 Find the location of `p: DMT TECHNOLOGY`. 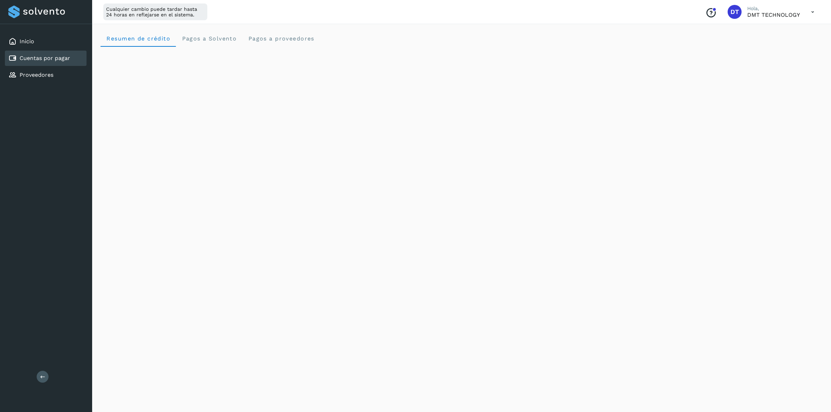

p: DMT TECHNOLOGY is located at coordinates (774, 15).